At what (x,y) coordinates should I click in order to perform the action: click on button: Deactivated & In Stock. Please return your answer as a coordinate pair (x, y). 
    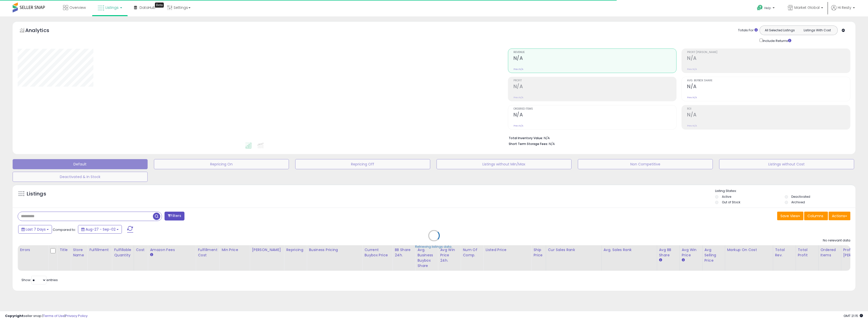
    Looking at the image, I should click on (80, 177).